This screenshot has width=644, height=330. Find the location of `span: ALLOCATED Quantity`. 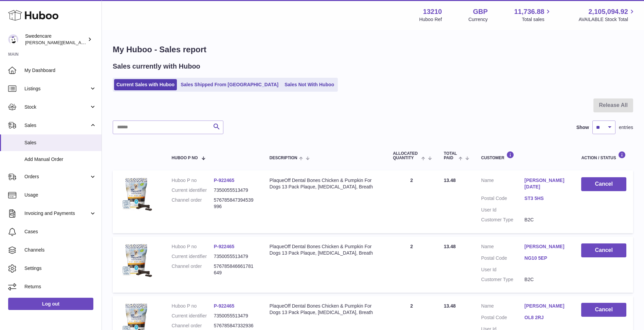

span: ALLOCATED Quantity is located at coordinates (406, 156).